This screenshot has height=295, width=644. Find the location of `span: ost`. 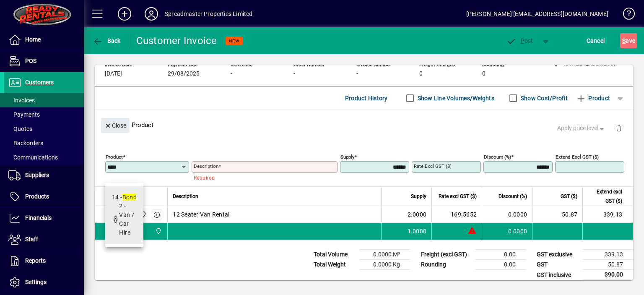

span: ost is located at coordinates (520, 41).